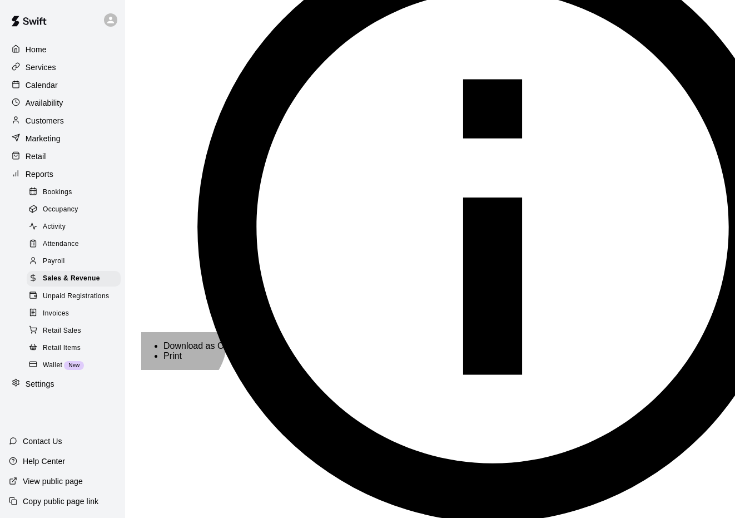  Describe the element at coordinates (53, 481) in the screenshot. I see `p: View public page` at that location.